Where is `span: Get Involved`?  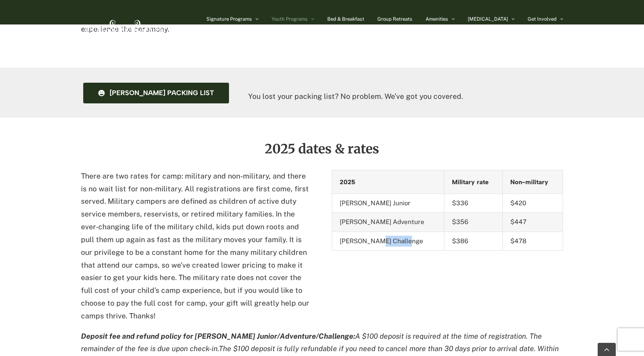 span: Get Involved is located at coordinates (543, 19).